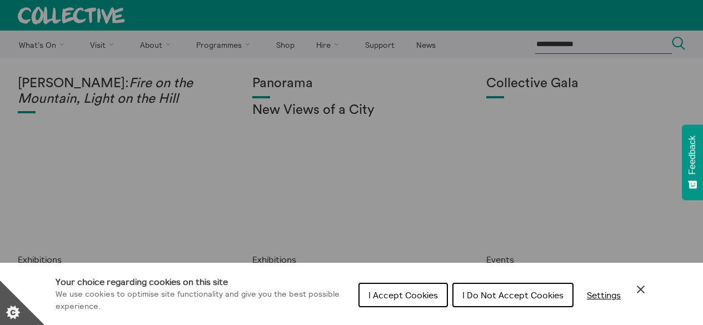 Image resolution: width=703 pixels, height=325 pixels. I want to click on p: We use cookies to optimise site functionality and give you the best possible experience., so click(202, 300).